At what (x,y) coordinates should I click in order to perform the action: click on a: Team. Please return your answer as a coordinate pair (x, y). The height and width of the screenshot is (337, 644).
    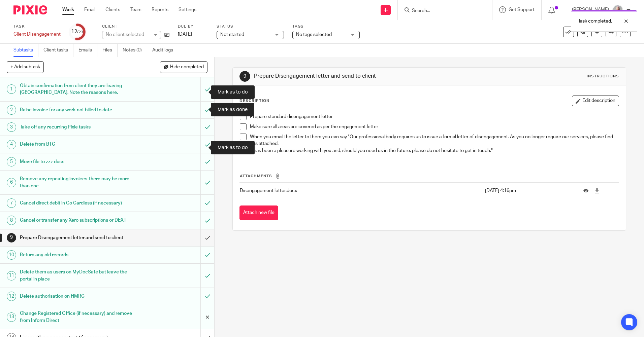
    Looking at the image, I should click on (135, 9).